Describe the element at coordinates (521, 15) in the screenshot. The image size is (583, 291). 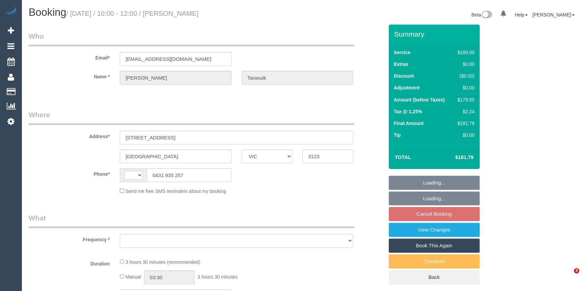
I see `a: Help` at that location.